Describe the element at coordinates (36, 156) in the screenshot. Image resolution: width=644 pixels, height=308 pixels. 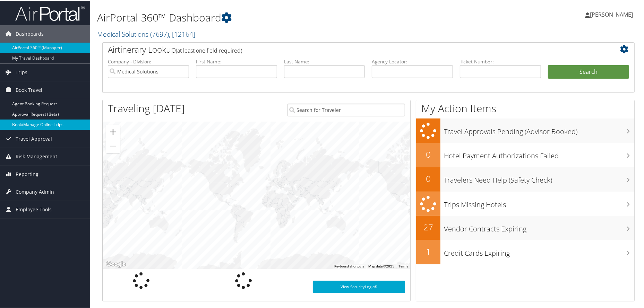
I see `span: Risk Management` at that location.